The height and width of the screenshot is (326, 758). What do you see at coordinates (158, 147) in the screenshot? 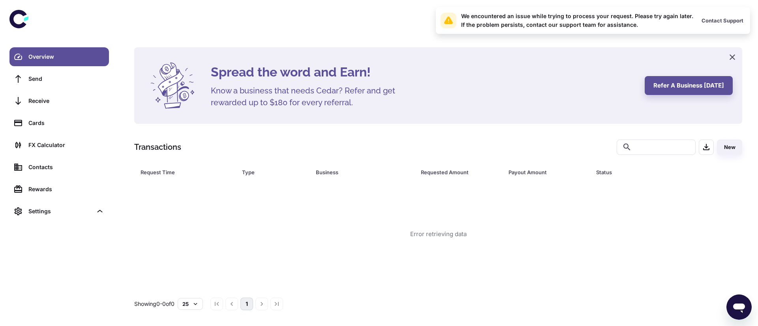
I see `h1: Transactions` at bounding box center [158, 147].